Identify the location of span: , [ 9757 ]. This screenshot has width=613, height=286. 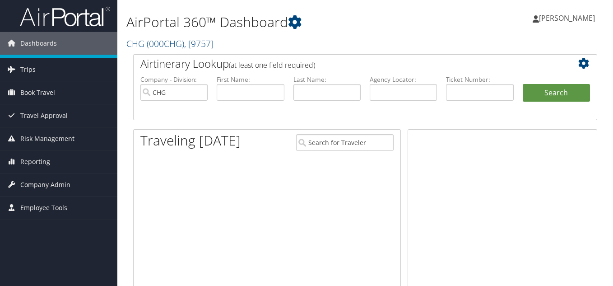
(199, 43).